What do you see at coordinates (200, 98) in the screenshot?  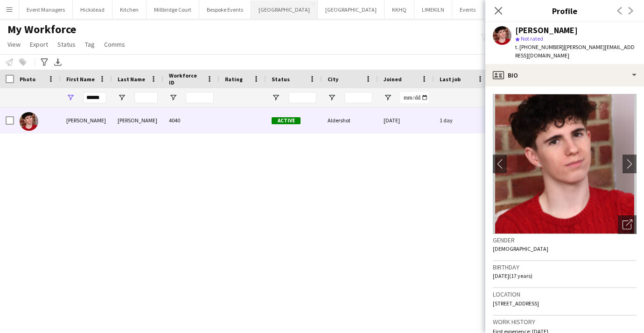 I see `input: Workforce ID Filter Input` at bounding box center [200, 98].